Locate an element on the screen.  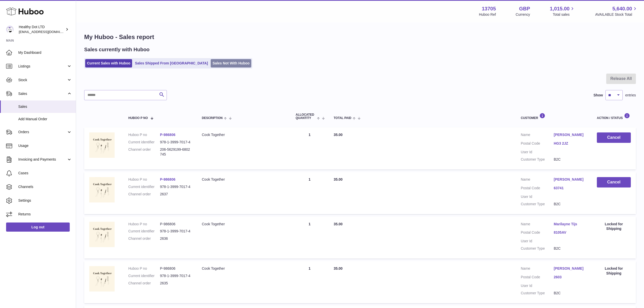
span: Invoicing and Payments is located at coordinates (42, 159).